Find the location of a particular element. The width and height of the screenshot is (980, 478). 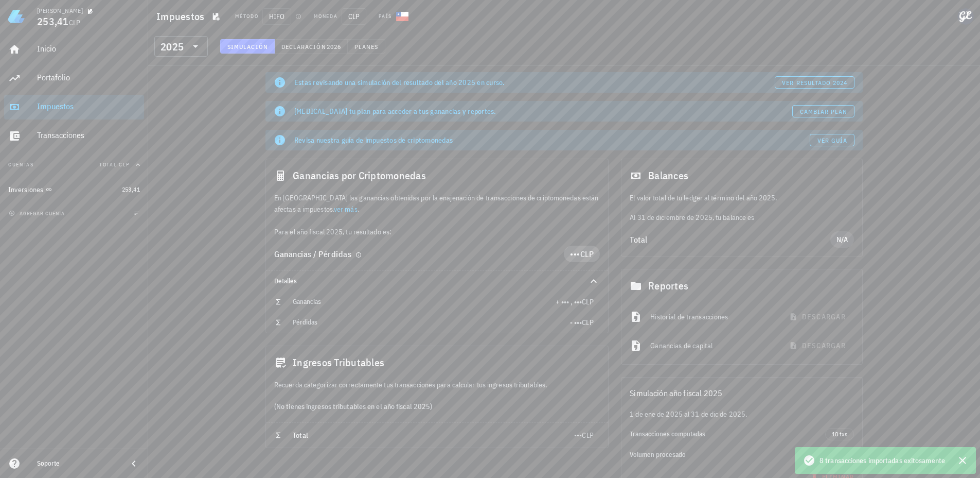

span: Ver guía is located at coordinates (833, 140).